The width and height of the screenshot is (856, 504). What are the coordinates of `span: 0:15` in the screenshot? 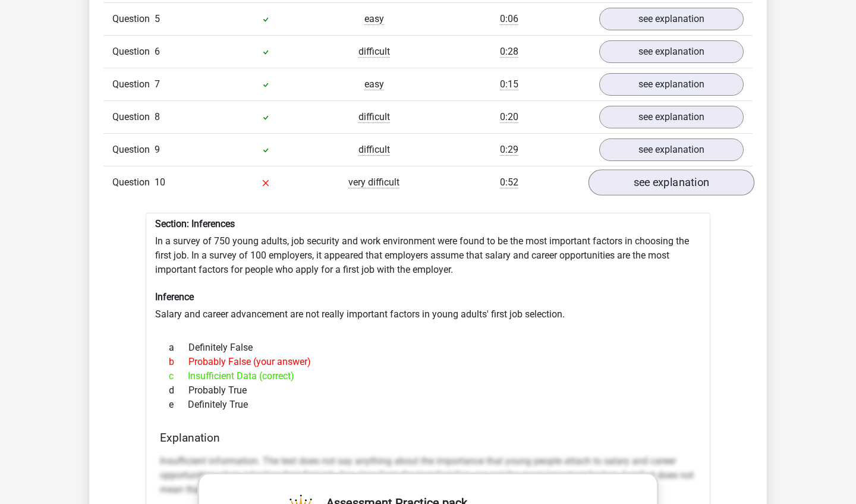 It's located at (509, 85).